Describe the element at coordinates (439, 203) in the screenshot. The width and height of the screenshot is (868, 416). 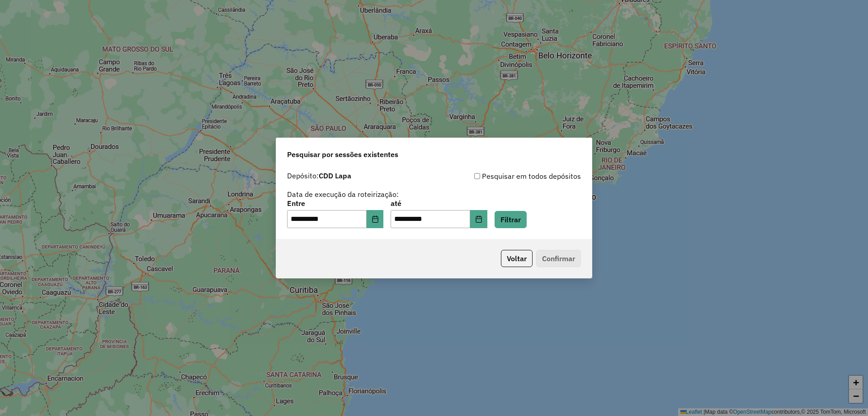
I see `label: até` at that location.